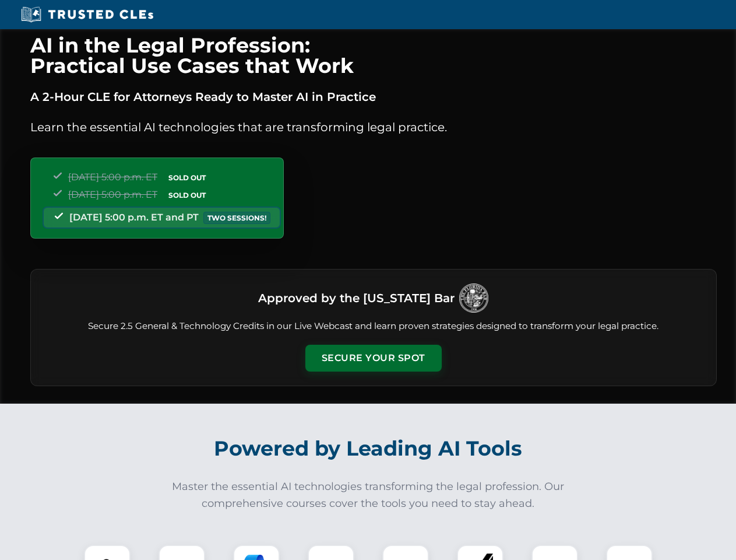 This screenshot has height=560, width=736. I want to click on p: A 2-Hour CLE for Attorneys Ready to Master AI in Practice, so click(373, 97).